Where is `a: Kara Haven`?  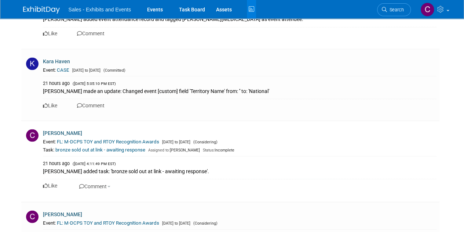
a: Kara Haven is located at coordinates (57, 61).